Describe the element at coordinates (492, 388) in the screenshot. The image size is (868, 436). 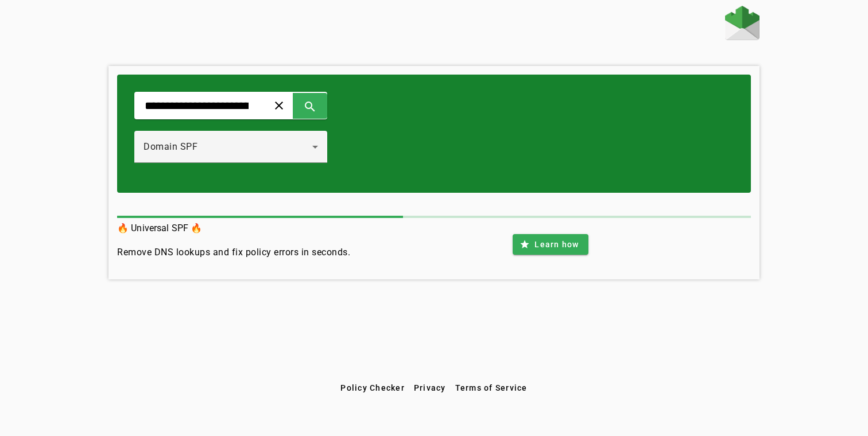
I see `button: Terms of Service` at that location.